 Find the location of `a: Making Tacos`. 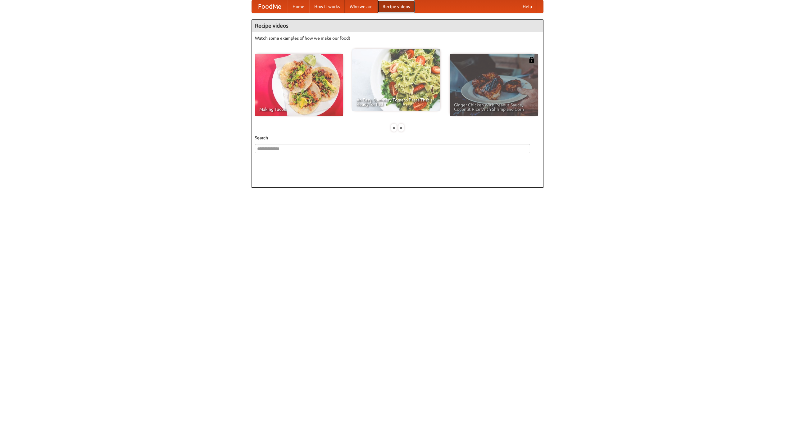

a: Making Tacos is located at coordinates (299, 85).